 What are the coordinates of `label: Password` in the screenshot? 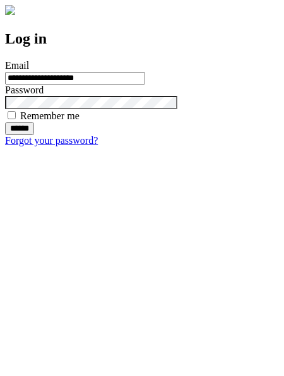 It's located at (24, 90).